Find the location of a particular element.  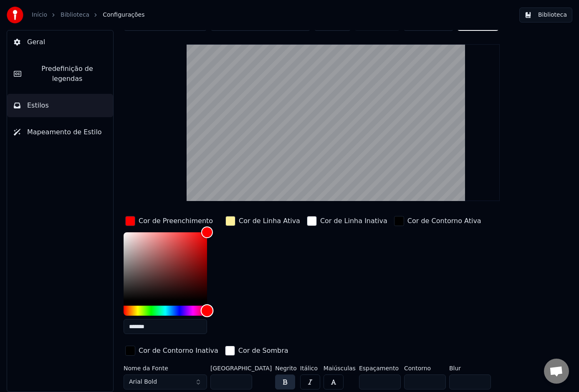

nav: breadcrumb is located at coordinates (88, 15).